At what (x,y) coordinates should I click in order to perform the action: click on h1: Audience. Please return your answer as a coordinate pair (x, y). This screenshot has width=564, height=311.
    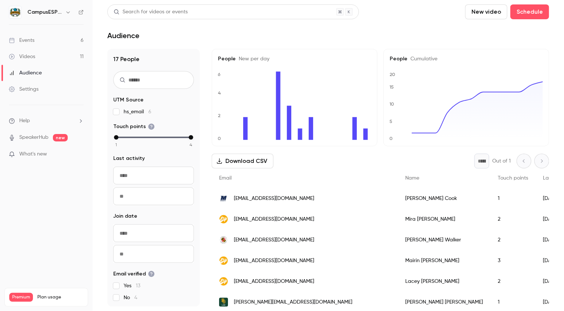
    Looking at the image, I should click on (123, 36).